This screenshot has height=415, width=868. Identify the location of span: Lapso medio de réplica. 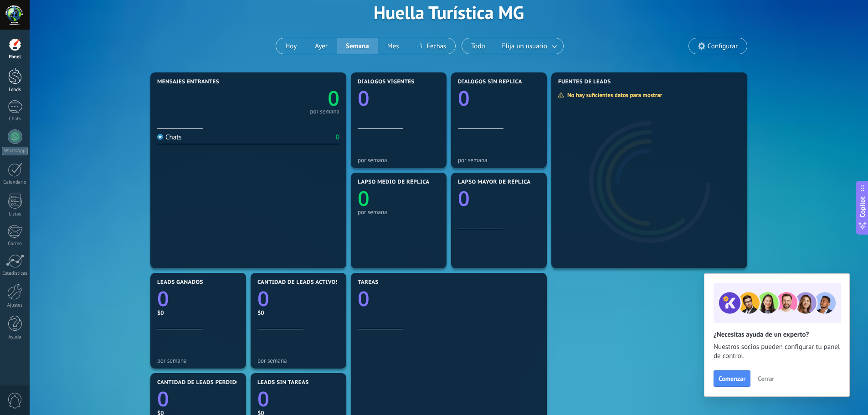
(394, 182).